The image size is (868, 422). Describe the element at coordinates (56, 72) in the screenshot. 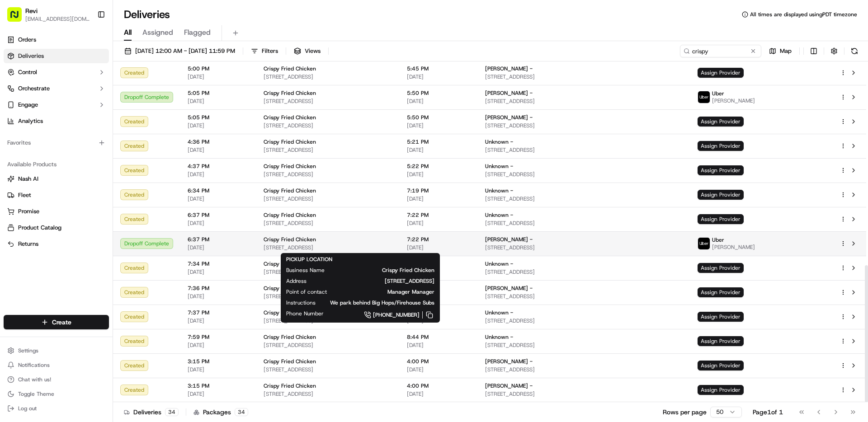

I see `button: Control` at that location.